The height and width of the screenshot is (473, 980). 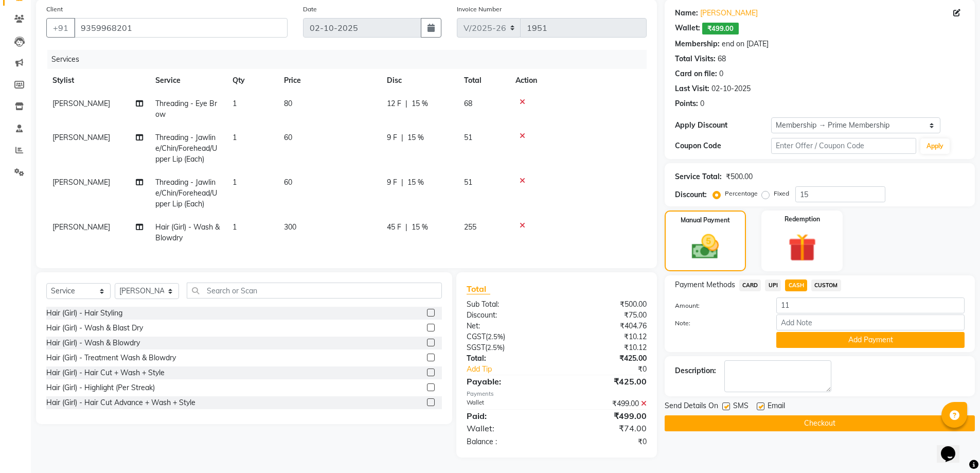 What do you see at coordinates (55, 10) in the screenshot?
I see `label: Client` at bounding box center [55, 10].